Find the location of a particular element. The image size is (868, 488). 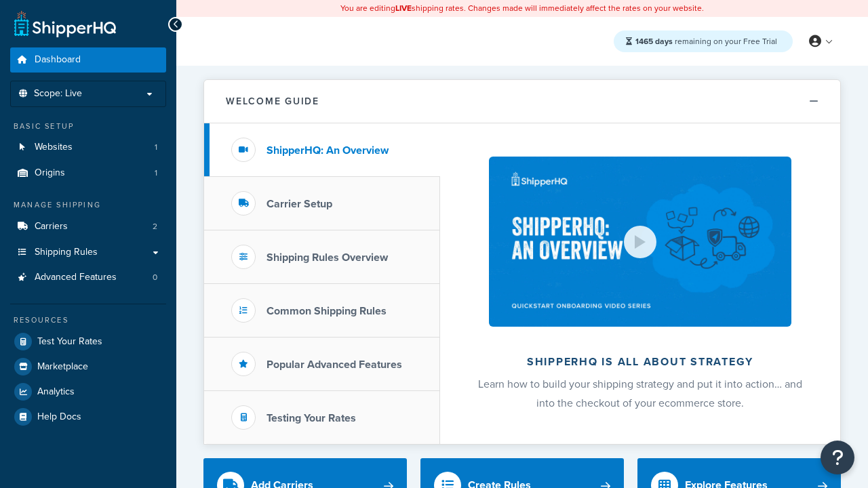

span: Analytics is located at coordinates (55, 392).